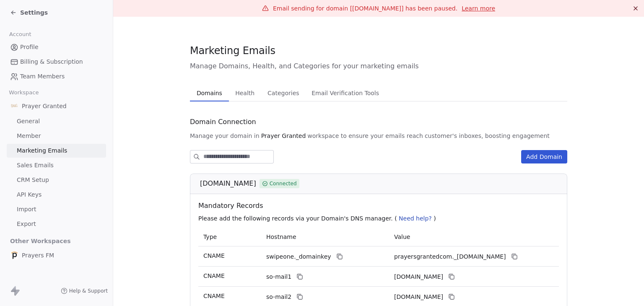 This screenshot has height=306, width=644. I want to click on span: API Keys, so click(29, 195).